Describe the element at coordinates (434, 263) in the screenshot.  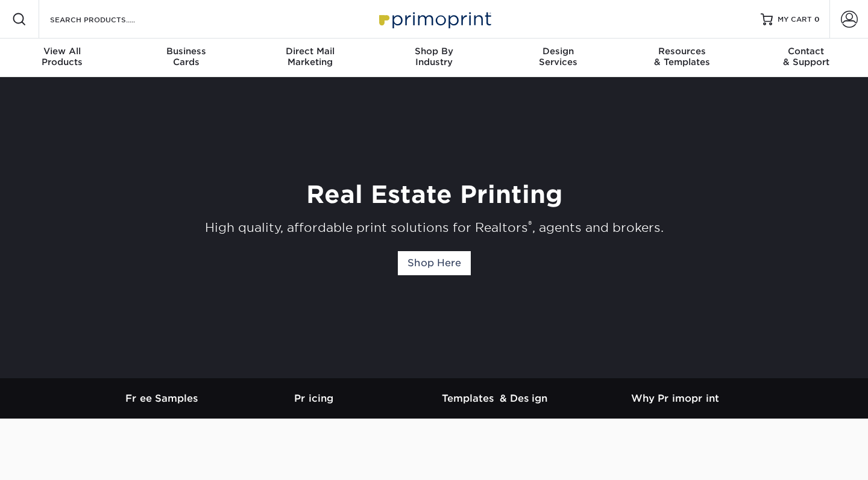
I see `a: Shop Here` at that location.